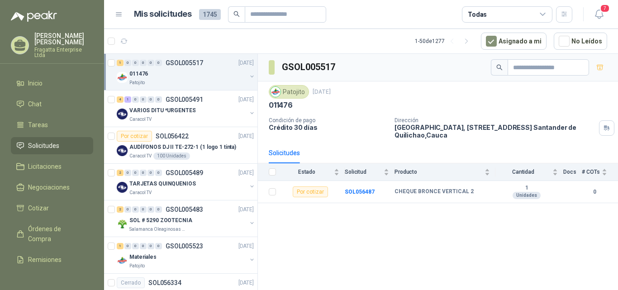  What do you see at coordinates (307, 172) in the screenshot?
I see `span: Estado` at bounding box center [307, 172].